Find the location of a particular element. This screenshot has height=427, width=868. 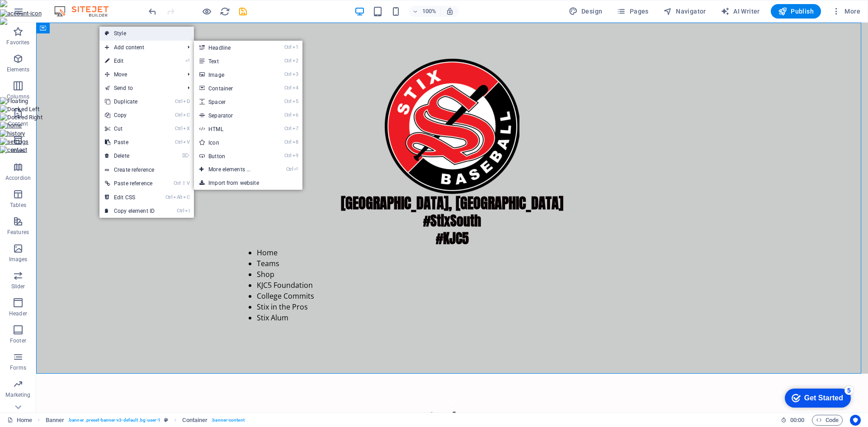

p: Forms is located at coordinates (18, 368).